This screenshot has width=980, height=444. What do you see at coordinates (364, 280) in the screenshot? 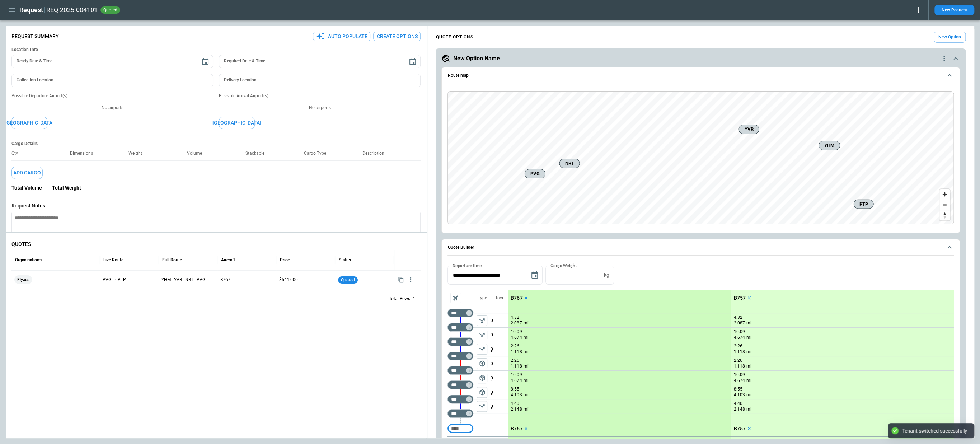
I see `div: Quoted` at bounding box center [364, 280].